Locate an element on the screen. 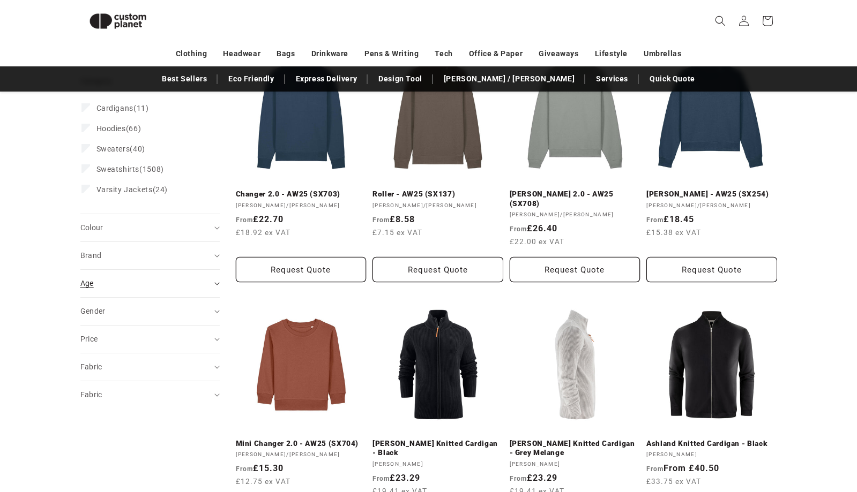  span: (24) is located at coordinates (132, 190).